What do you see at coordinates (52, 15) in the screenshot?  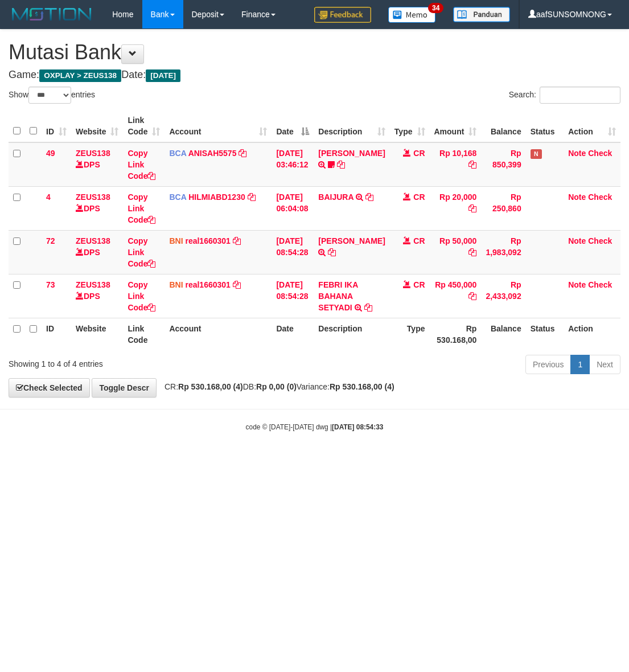 I see `img: MOTION_logo.png` at bounding box center [52, 15].